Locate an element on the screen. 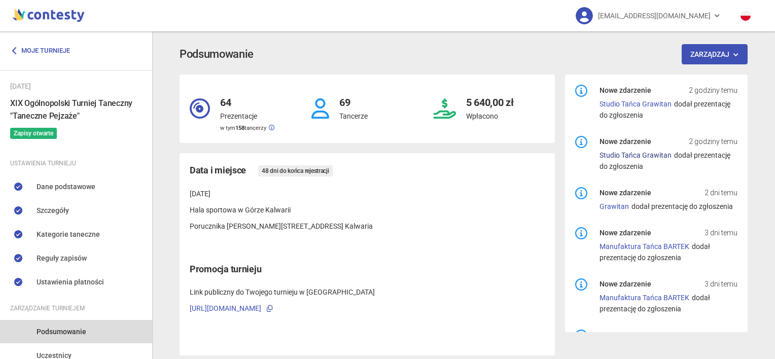  span: Zarządzanie turniejem is located at coordinates (47, 308).